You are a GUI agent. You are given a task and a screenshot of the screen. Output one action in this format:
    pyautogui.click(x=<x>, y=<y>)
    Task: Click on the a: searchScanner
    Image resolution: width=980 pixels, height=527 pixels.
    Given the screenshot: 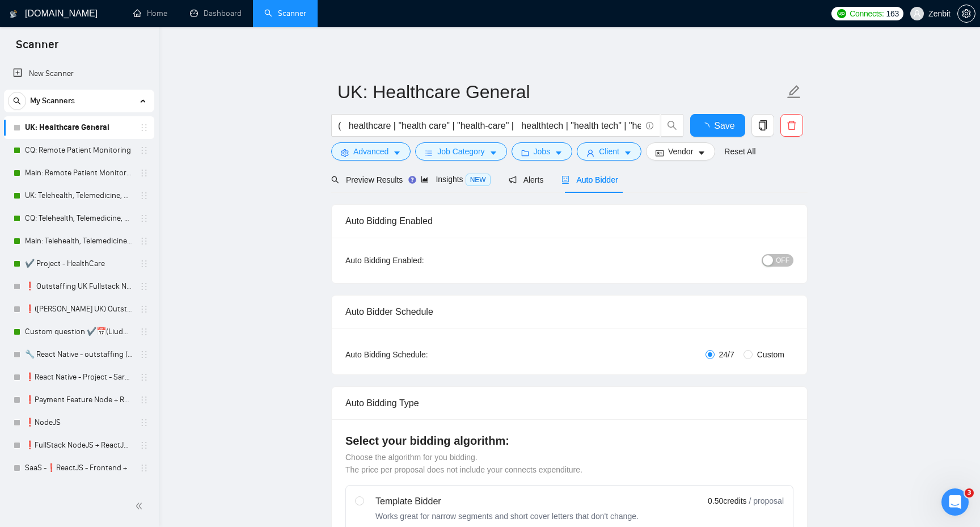 What is the action you would take?
    pyautogui.click(x=285, y=13)
    